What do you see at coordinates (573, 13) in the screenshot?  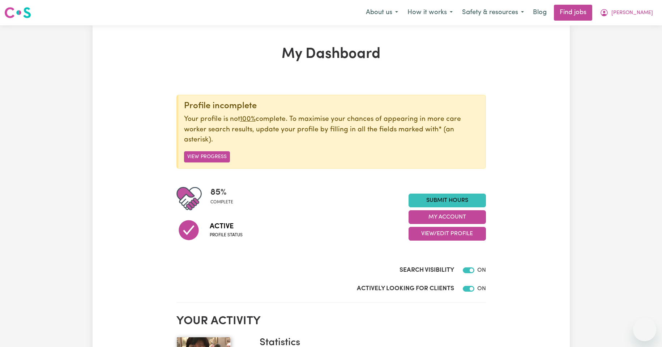 I see `a: Find jobs` at bounding box center [573, 13].